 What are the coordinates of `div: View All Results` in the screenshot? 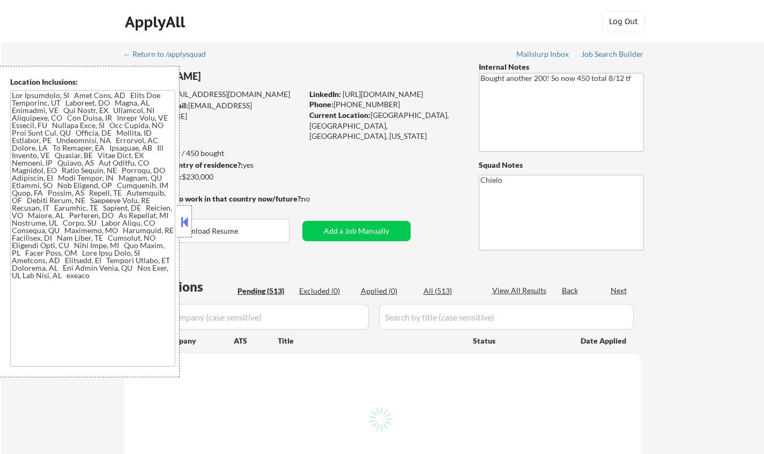 It's located at (520, 291).